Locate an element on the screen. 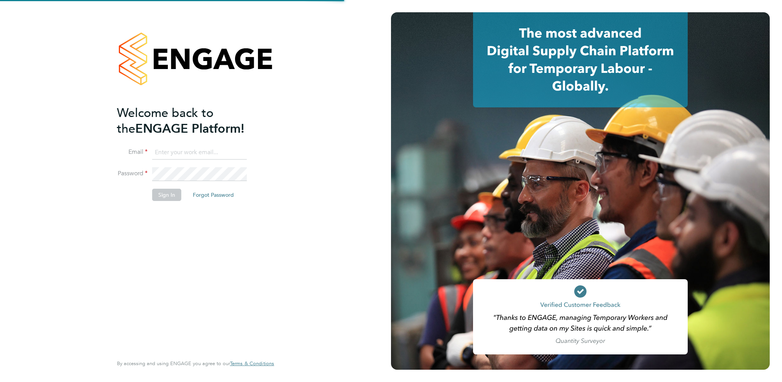  label: Email is located at coordinates (132, 152).